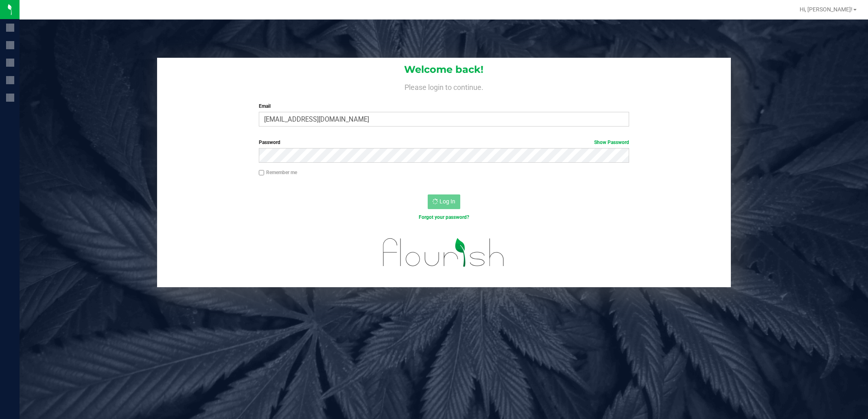  Describe the element at coordinates (444, 217) in the screenshot. I see `a: Forgot your password?` at that location.